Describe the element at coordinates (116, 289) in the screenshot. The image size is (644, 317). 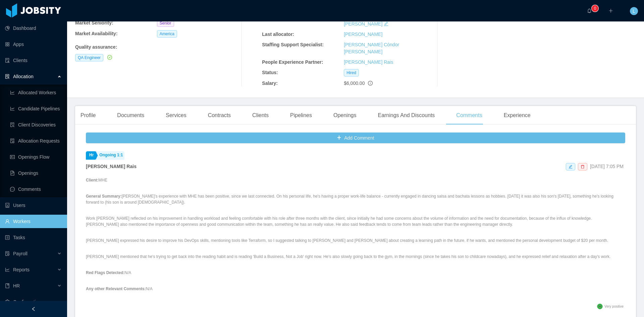
I see `strong: Any other Relevant Comments:` at that location.